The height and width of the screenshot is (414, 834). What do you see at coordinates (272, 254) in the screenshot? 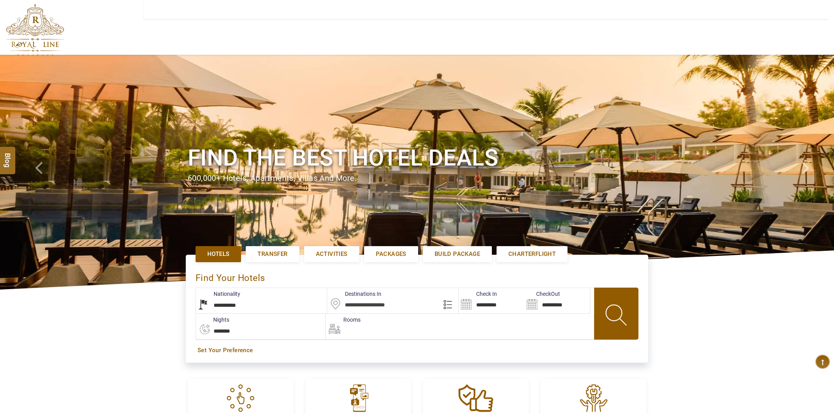
I see `a: Transfer` at bounding box center [272, 254].